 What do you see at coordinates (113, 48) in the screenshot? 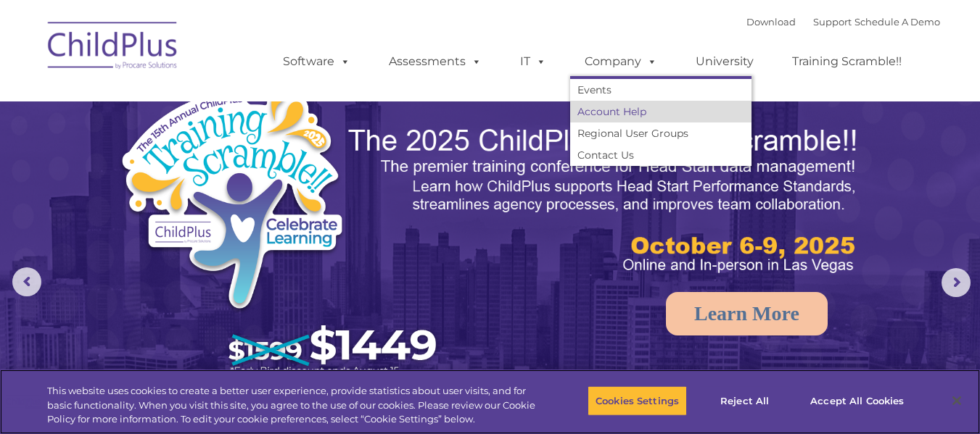
I see `img: ChildPlus by Procare Solutions` at bounding box center [113, 48].